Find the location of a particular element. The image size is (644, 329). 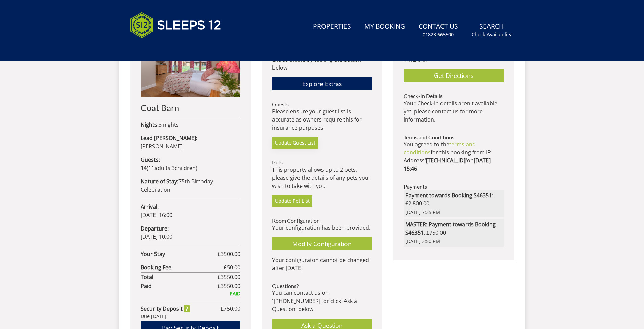

strong: Booking Fee is located at coordinates (183, 267).